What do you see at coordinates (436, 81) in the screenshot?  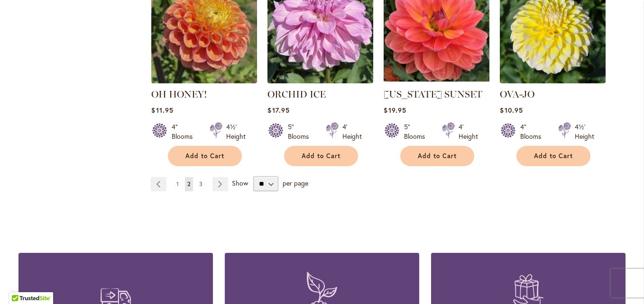 I see `a: OREGON SUNSET` at bounding box center [436, 81].